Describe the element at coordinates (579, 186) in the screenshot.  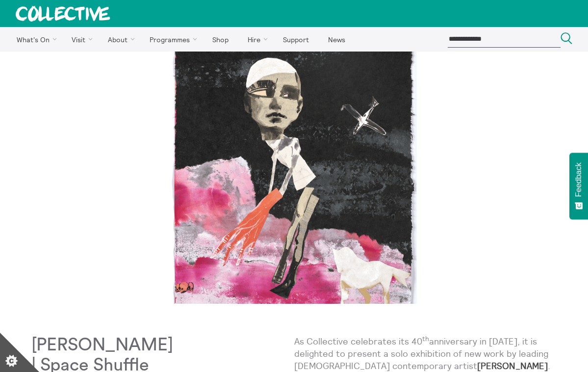
I see `button: Feedback - Show survey` at that location.